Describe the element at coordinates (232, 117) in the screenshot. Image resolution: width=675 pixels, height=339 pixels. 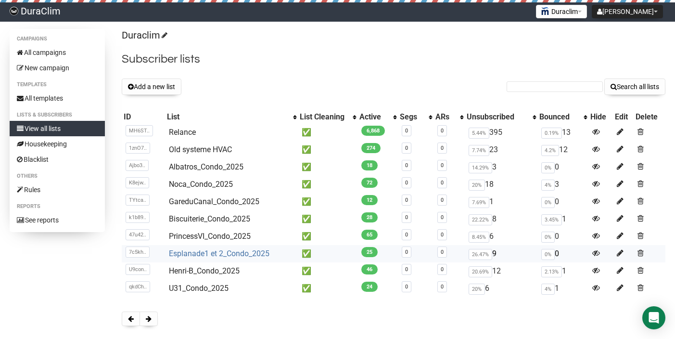
I see `th: List: No sort applied, activate to apply an ascending sort` at that location.